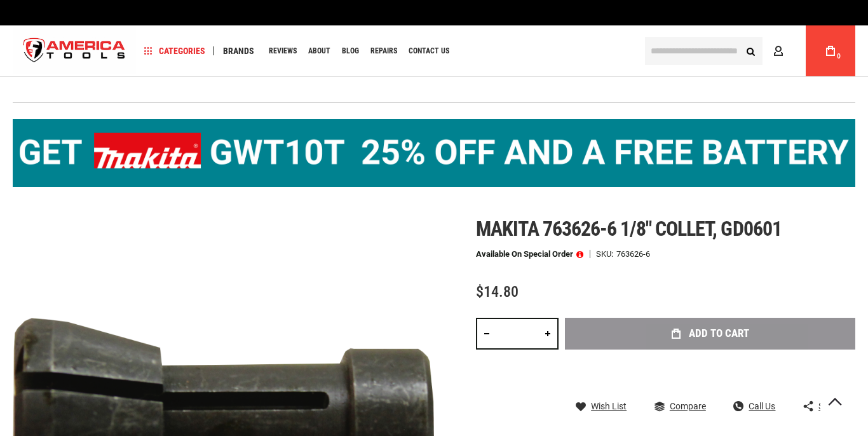 This screenshot has width=868, height=436. What do you see at coordinates (751, 51) in the screenshot?
I see `button: Search` at bounding box center [751, 51].